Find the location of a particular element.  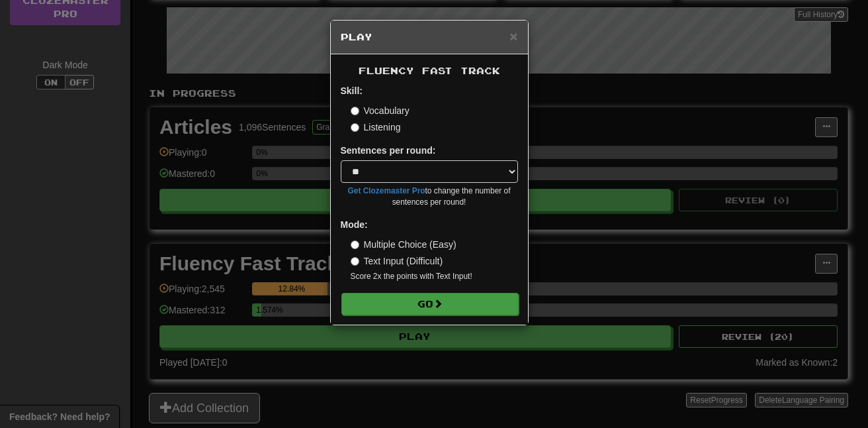

input: Vocabulary is located at coordinates (355, 111).